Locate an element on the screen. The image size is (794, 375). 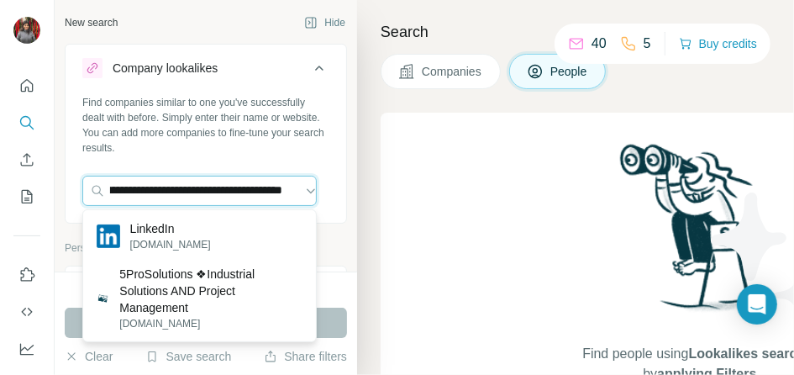
p: 5ProSolutions ❖Industrial Solutions AND Project Management is located at coordinates (211, 291).